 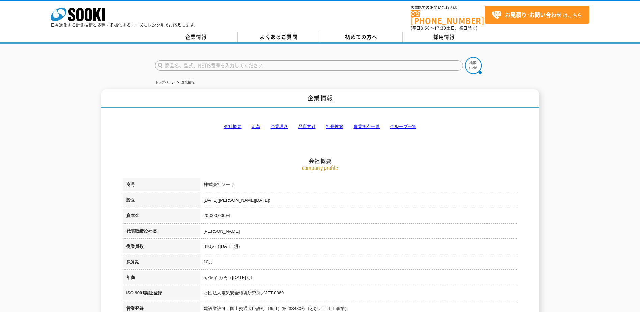 What do you see at coordinates (359, 294) in the screenshot?
I see `td: 財団法人電気安全環境研究所／JET-0869` at bounding box center [359, 294].